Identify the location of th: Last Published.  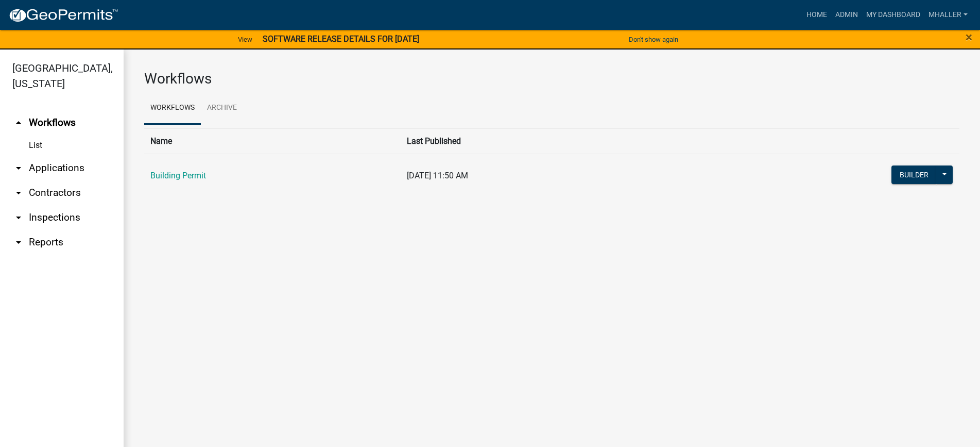
(540, 141).